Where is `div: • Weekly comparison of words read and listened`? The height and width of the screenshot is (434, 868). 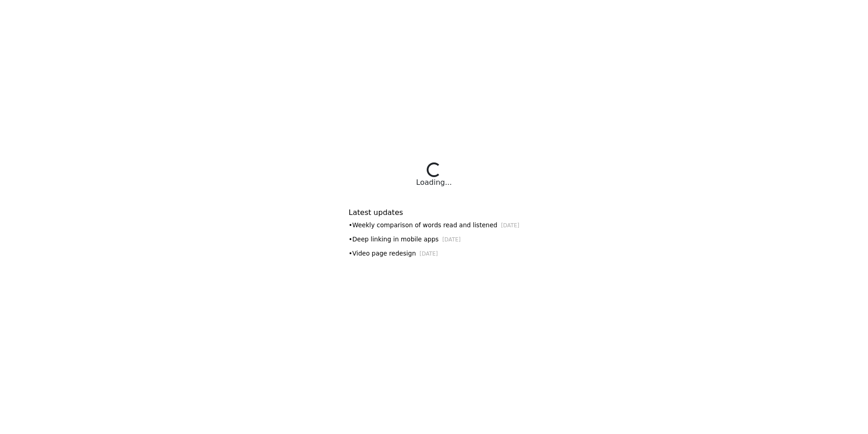 div: • Weekly comparison of words read and listened is located at coordinates (434, 225).